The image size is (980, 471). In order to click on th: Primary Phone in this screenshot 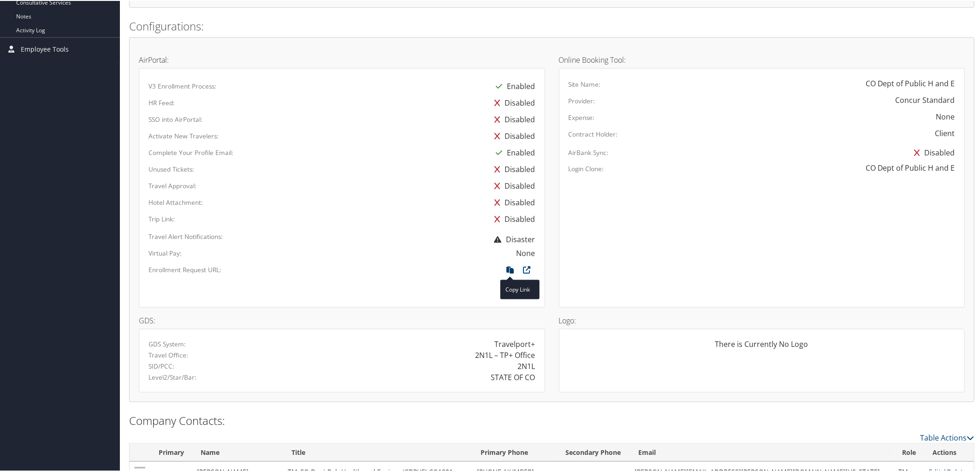, I will do `click(515, 451)`.